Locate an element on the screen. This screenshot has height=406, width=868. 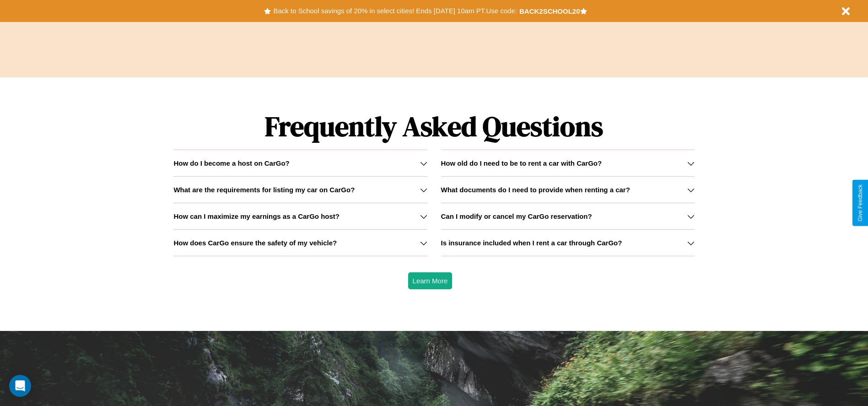
h3: How old do I need to be to rent a car with CarGo? is located at coordinates (521, 163).